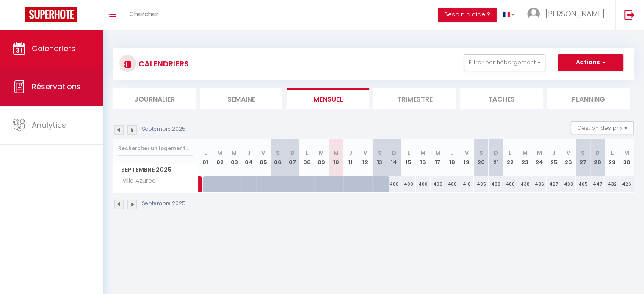 The image size is (644, 294). What do you see at coordinates (414, 98) in the screenshot?
I see `li: Trimestre` at bounding box center [414, 98].